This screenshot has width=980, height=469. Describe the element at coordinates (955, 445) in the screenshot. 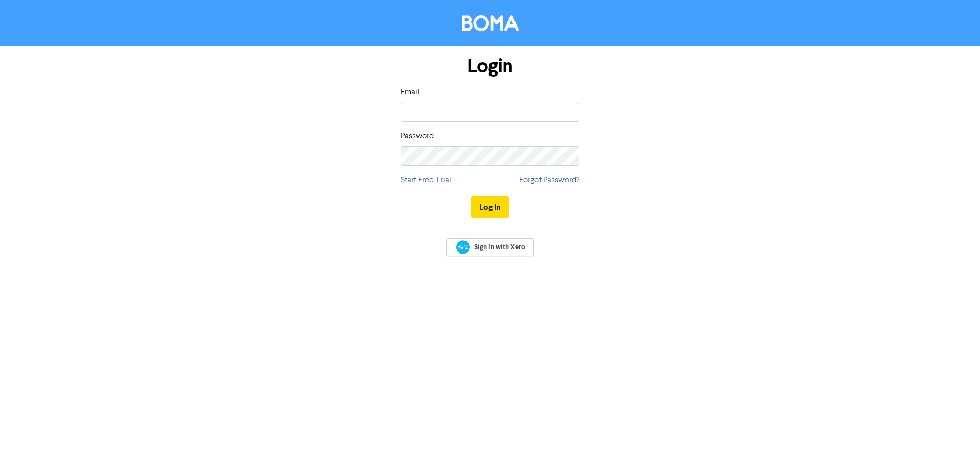

I see `div: Chat Widget` at that location.